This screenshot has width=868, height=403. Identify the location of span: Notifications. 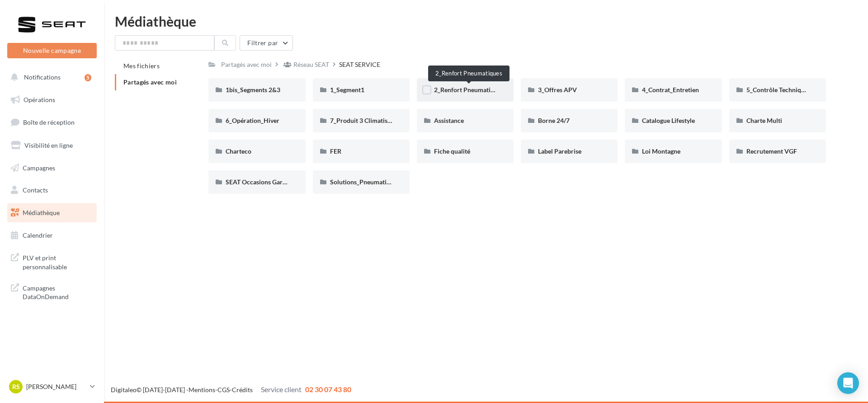
(42, 77).